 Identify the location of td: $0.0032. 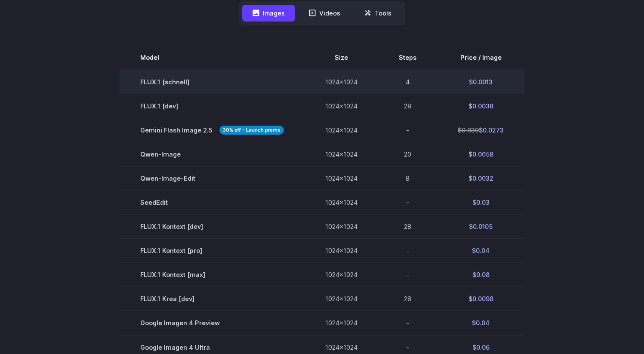
(480, 179).